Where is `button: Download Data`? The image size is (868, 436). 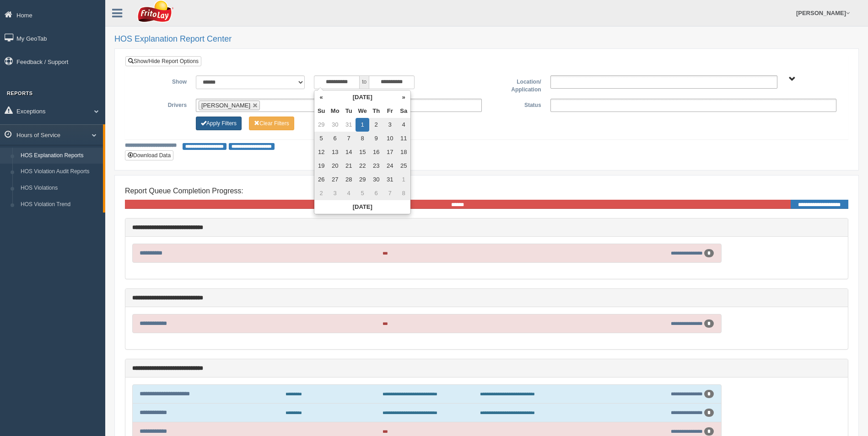
button: Download Data is located at coordinates (149, 156).